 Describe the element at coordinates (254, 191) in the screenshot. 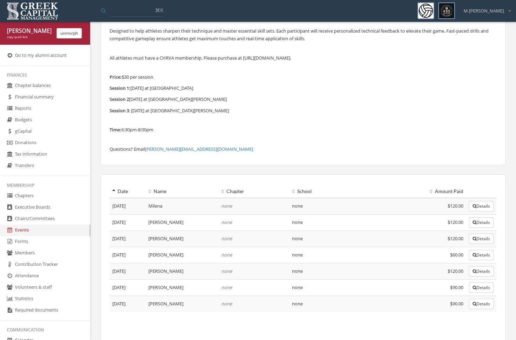

I see `th: Chapter` at that location.